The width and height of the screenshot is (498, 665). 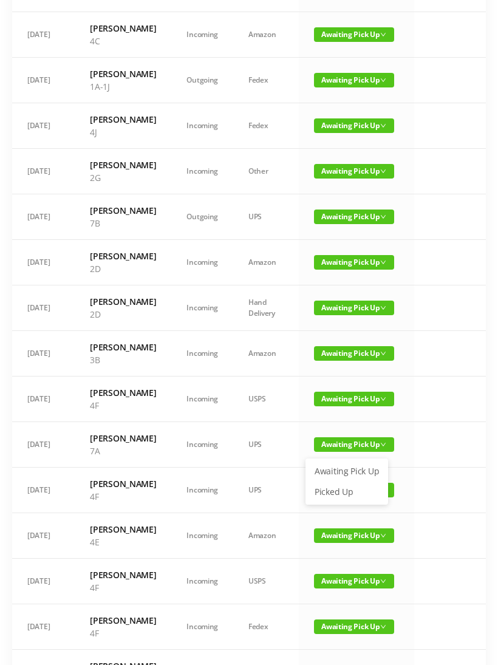 I want to click on a: Picked Up, so click(x=347, y=492).